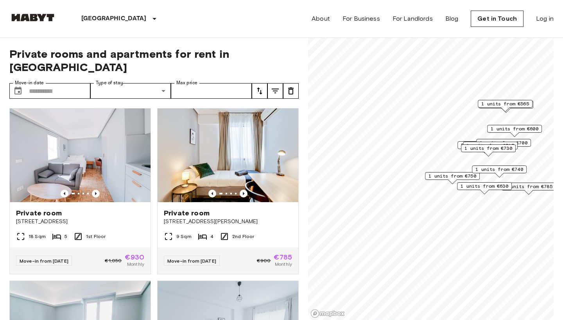 The width and height of the screenshot is (563, 320). What do you see at coordinates (282, 257) in the screenshot?
I see `span: €785` at bounding box center [282, 257].